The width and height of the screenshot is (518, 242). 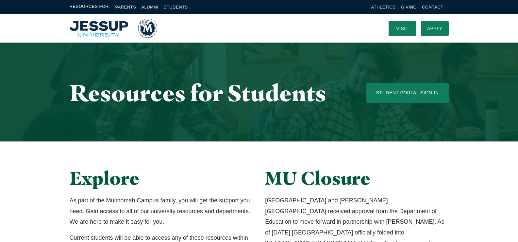 I want to click on a: Student Portal Sign-In, so click(x=408, y=93).